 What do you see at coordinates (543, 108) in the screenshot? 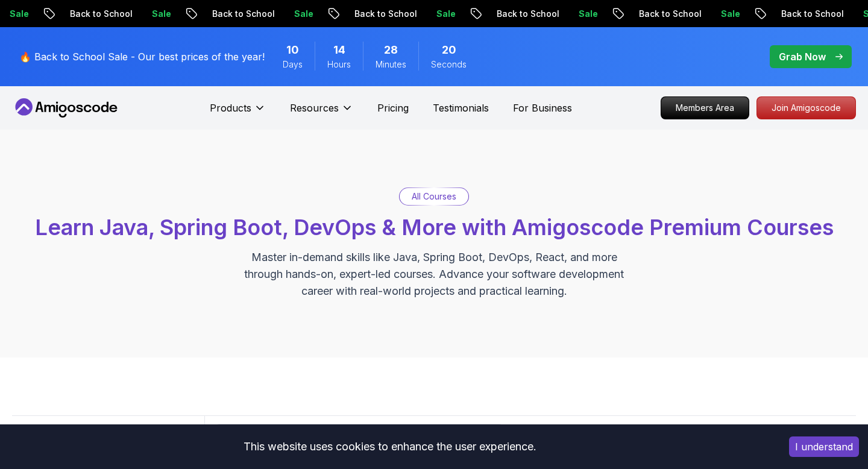
I see `p: For Business` at bounding box center [543, 108].